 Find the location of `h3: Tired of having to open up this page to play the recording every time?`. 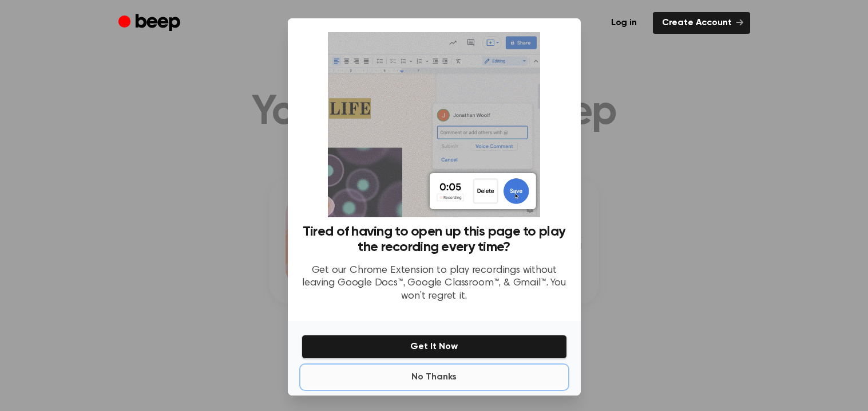

h3: Tired of having to open up this page to play the recording every time? is located at coordinates (434, 239).